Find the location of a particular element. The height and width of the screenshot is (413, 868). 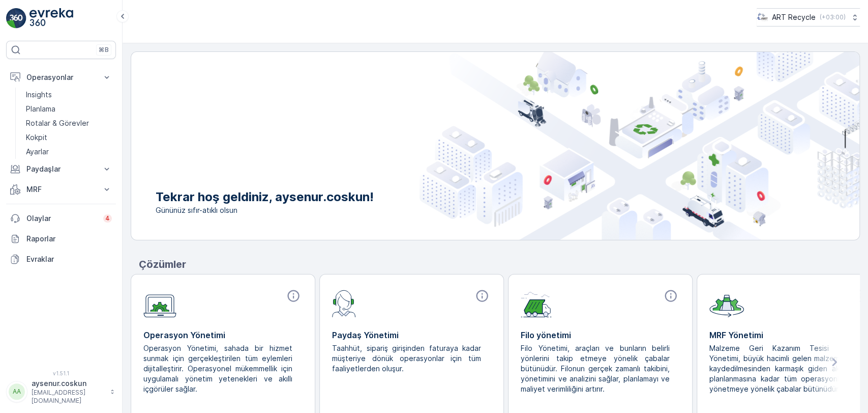

p: Malzeme Geri Kazanım Tesisi (MRF) Yönetimi, büyük hacimli gelen malzemelerin kaydedilmesinden kar... is located at coordinates (784, 369).